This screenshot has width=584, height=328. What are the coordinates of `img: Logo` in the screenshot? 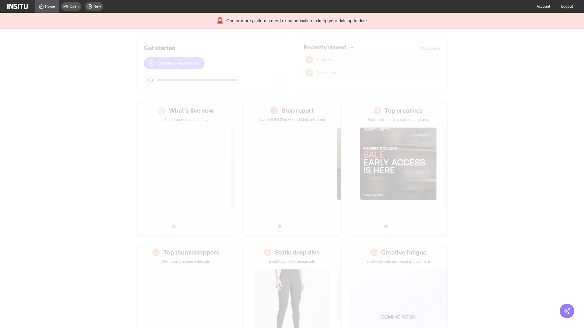 It's located at (18, 6).